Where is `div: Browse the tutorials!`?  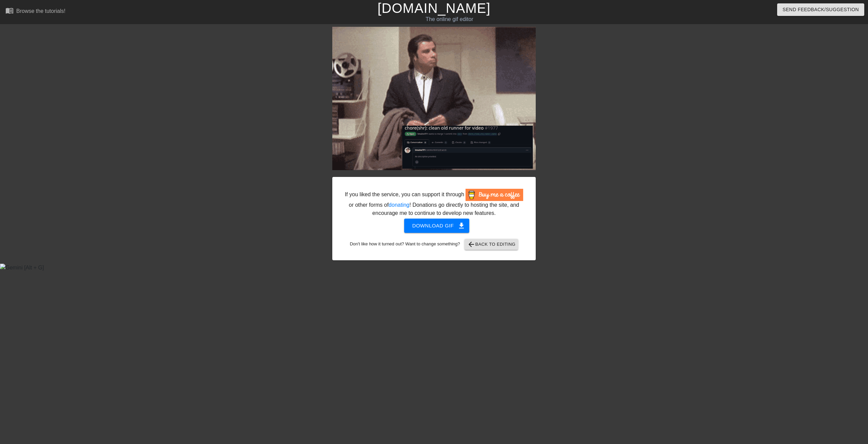
div: Browse the tutorials! is located at coordinates (40, 11).